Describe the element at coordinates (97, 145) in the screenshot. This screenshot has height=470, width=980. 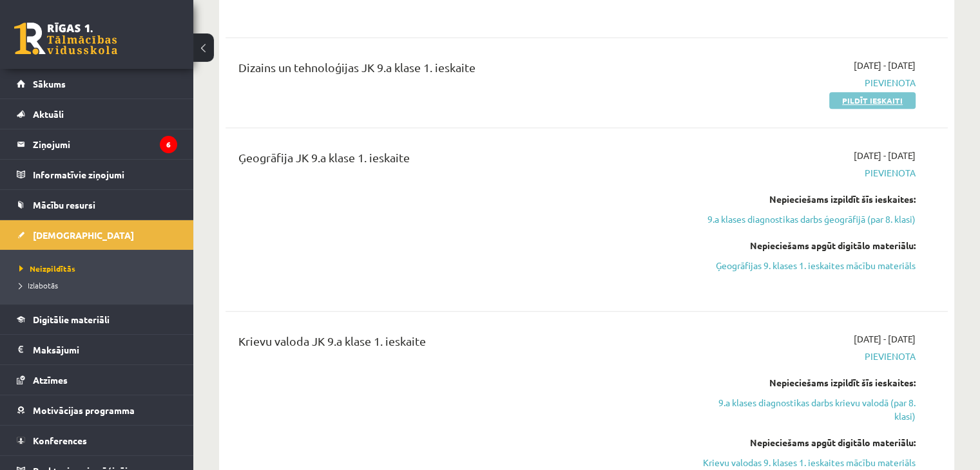
I see `a: Ziņojumi6` at that location.